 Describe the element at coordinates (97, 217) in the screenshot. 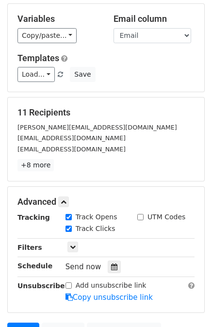

I see `label: Track Opens` at that location.